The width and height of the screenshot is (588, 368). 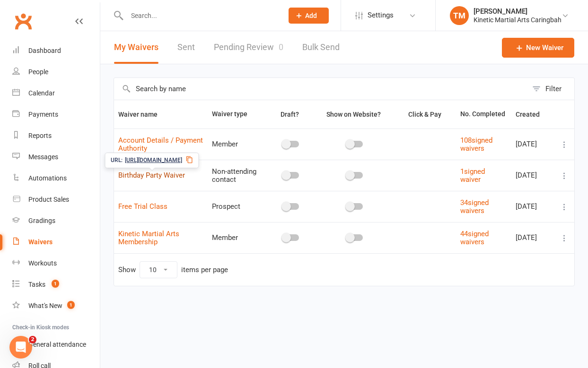 What do you see at coordinates (308, 15) in the screenshot?
I see `button: Add` at bounding box center [308, 15].